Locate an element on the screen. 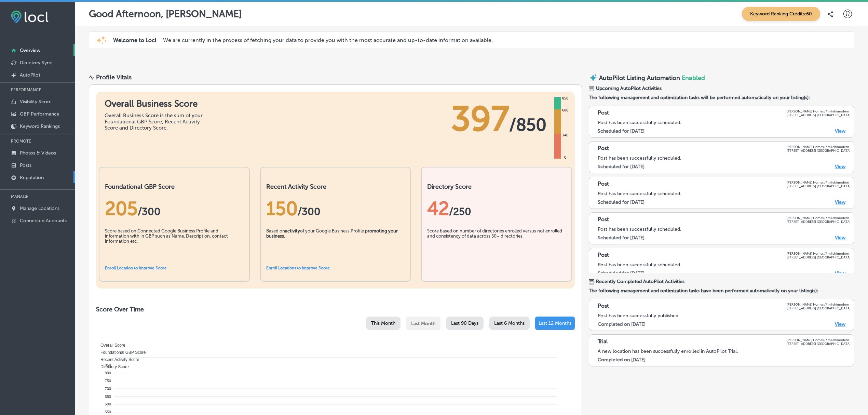 This screenshot has width=868, height=415. p: Directory Sync is located at coordinates (36, 63).